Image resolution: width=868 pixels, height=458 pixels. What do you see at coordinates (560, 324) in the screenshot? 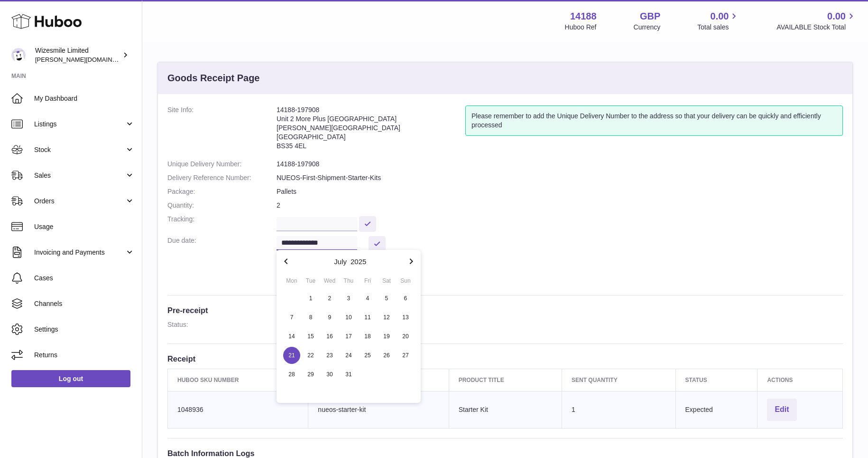
I see `dd: Expected` at bounding box center [560, 324].